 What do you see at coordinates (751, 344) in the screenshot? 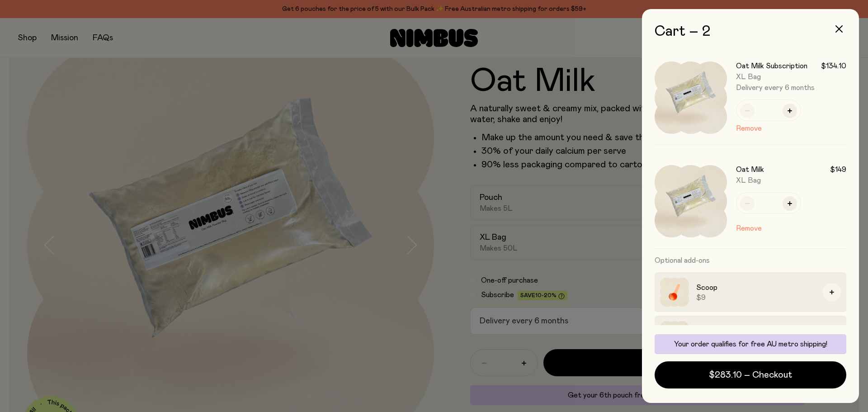
I see `p: Your order qualifies for free AU metro shipping!` at bounding box center [751, 344].